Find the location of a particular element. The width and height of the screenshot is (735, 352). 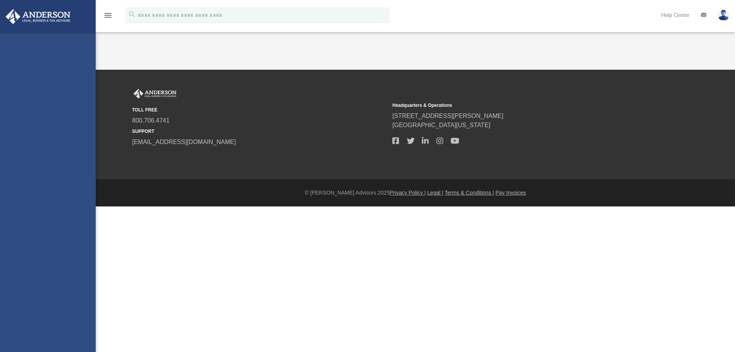

small: SUPPORT is located at coordinates (259, 131).